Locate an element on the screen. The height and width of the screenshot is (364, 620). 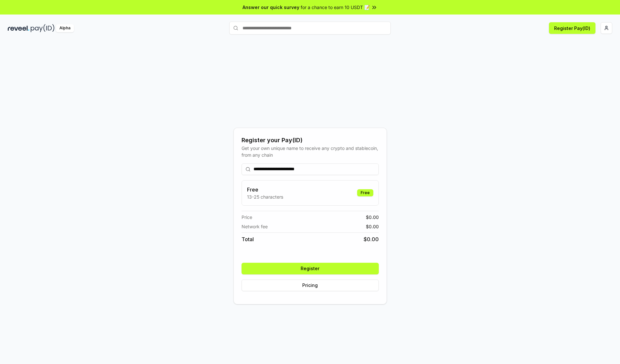
span: for a chance to earn 10 USDT 📝 is located at coordinates (335, 7).